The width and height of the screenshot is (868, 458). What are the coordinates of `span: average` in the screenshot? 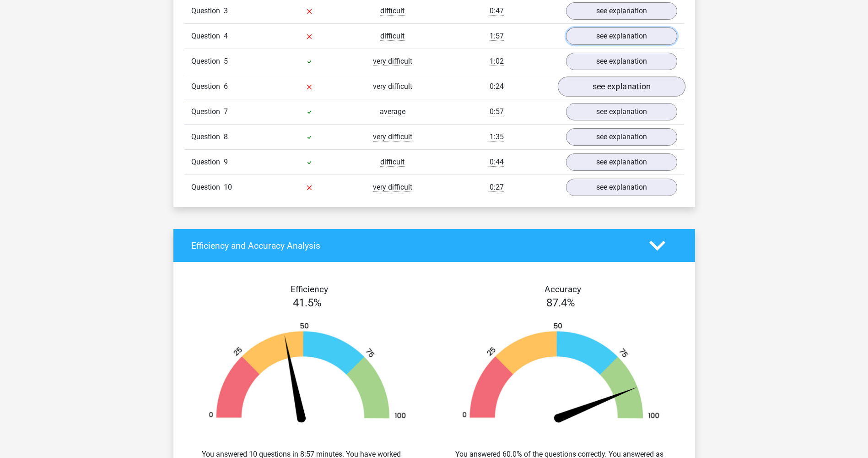 It's located at (392, 112).